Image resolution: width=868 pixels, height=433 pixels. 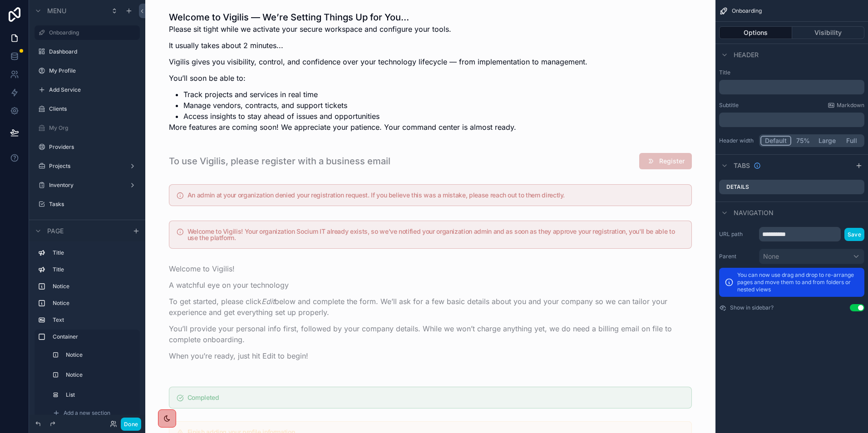 I want to click on a: My Org, so click(x=91, y=128).